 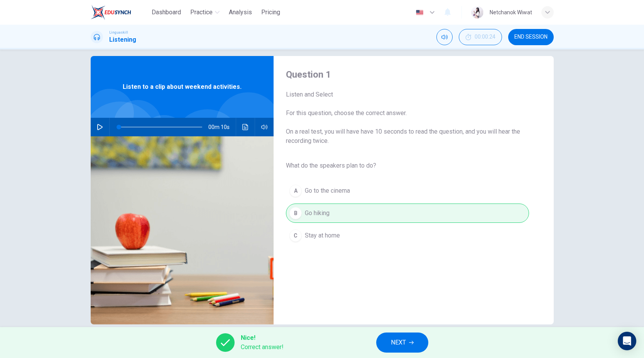 What do you see at coordinates (240, 12) in the screenshot?
I see `button: Analysis` at bounding box center [240, 12].